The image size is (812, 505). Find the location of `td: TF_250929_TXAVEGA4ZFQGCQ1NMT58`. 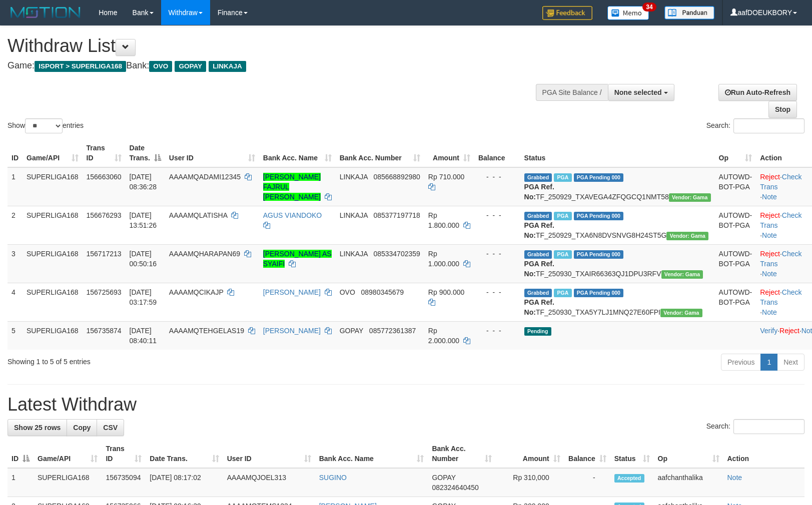

td: TF_250929_TXAVEGA4ZFQGCQ1NMT58 is located at coordinates (617, 187).